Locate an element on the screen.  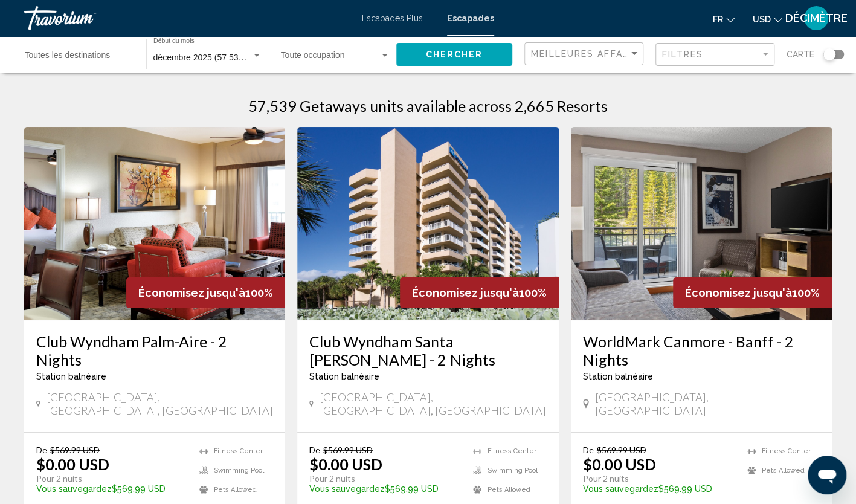
h3: WorldMark Canmore - Banff - 2 Nights is located at coordinates (702, 350).